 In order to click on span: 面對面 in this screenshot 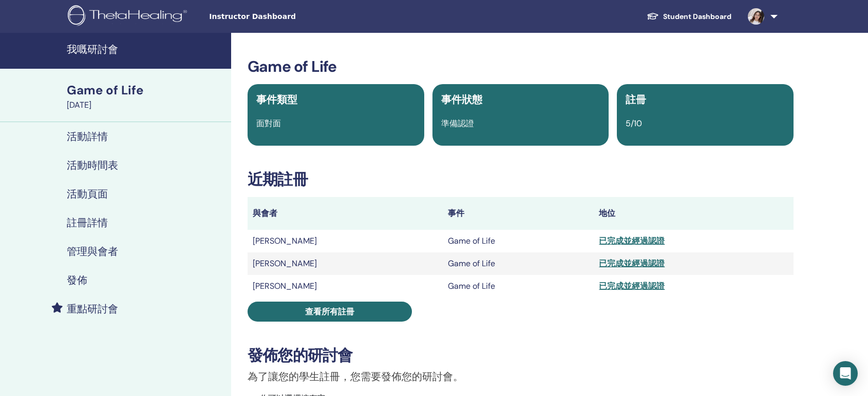, I will do `click(269, 123)`.